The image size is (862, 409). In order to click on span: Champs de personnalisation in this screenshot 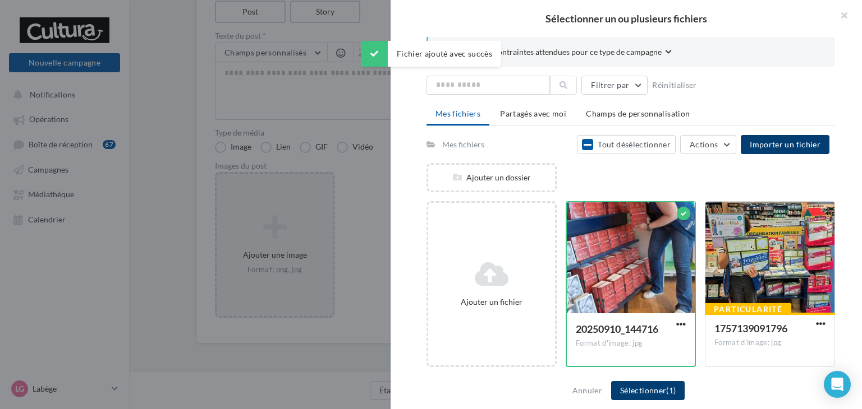, I will do `click(637, 113)`.